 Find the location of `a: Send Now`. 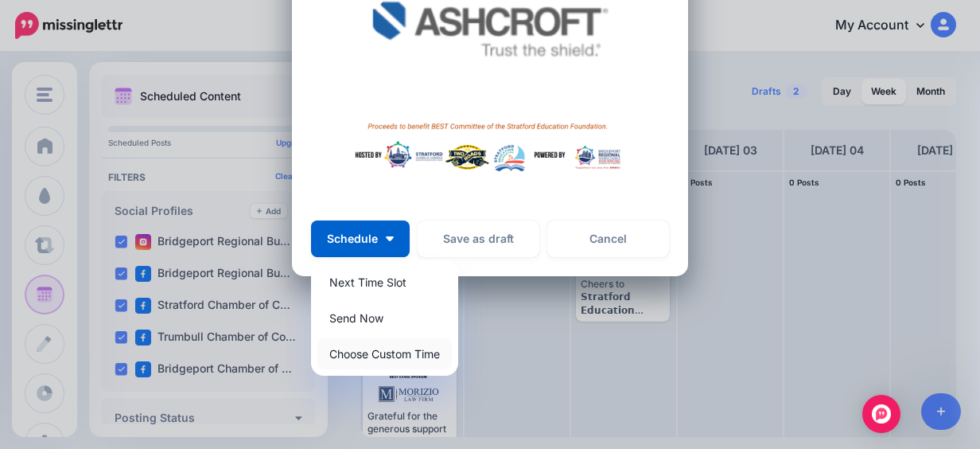

a: Send Now is located at coordinates (384, 317).